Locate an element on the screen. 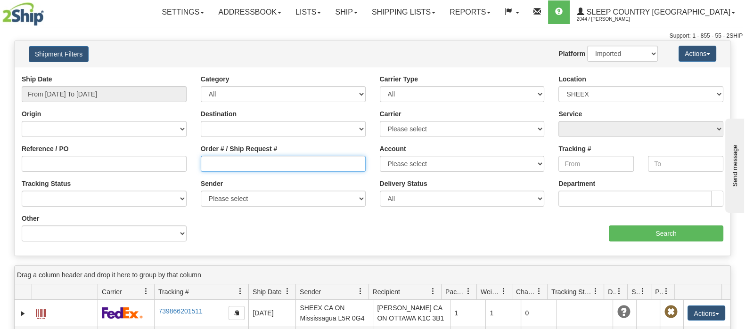 This screenshot has width=745, height=329. span: Ship Date is located at coordinates (267, 292).